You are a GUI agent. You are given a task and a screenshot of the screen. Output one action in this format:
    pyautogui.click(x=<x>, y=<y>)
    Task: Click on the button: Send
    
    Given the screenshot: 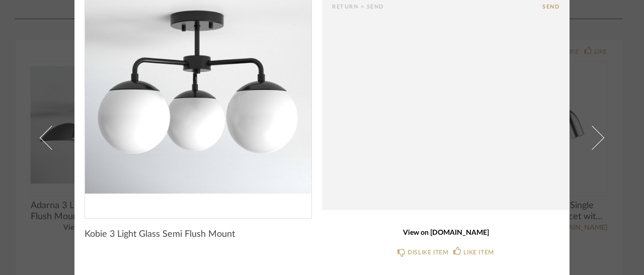 What is the action you would take?
    pyautogui.click(x=551, y=6)
    